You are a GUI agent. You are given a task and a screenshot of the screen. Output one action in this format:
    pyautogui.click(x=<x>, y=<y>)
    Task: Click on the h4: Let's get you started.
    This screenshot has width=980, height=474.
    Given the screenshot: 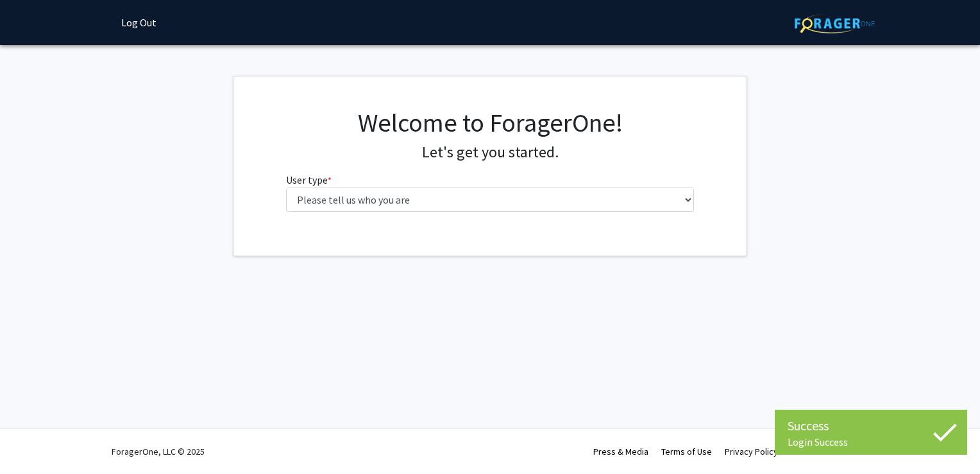 What is the action you would take?
    pyautogui.click(x=490, y=152)
    